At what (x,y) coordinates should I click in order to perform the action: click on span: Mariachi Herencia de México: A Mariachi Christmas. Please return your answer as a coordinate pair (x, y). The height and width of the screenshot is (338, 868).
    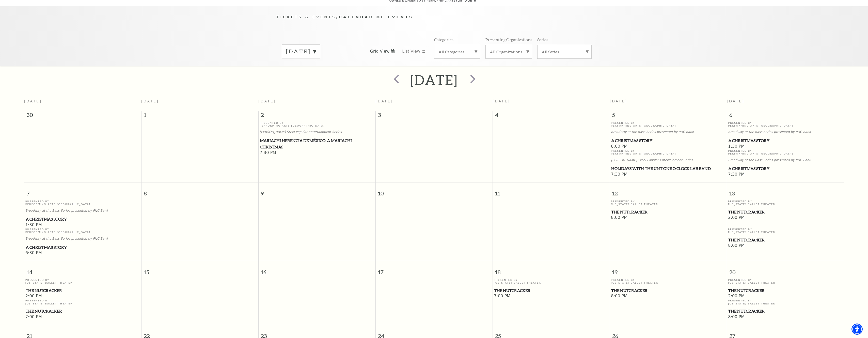
    Looking at the image, I should click on (317, 144).